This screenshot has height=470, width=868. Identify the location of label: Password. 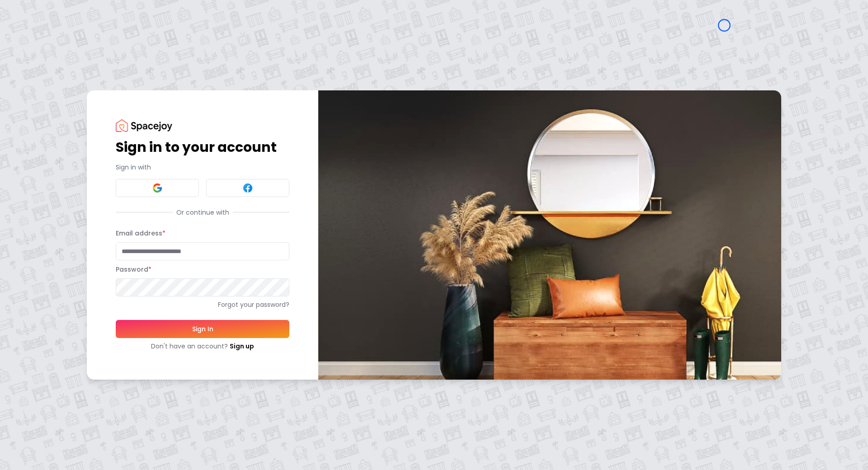
(134, 269).